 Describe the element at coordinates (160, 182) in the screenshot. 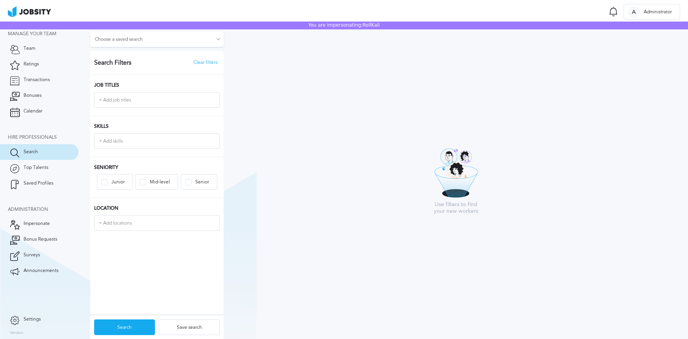

I see `div: Mid-level` at that location.